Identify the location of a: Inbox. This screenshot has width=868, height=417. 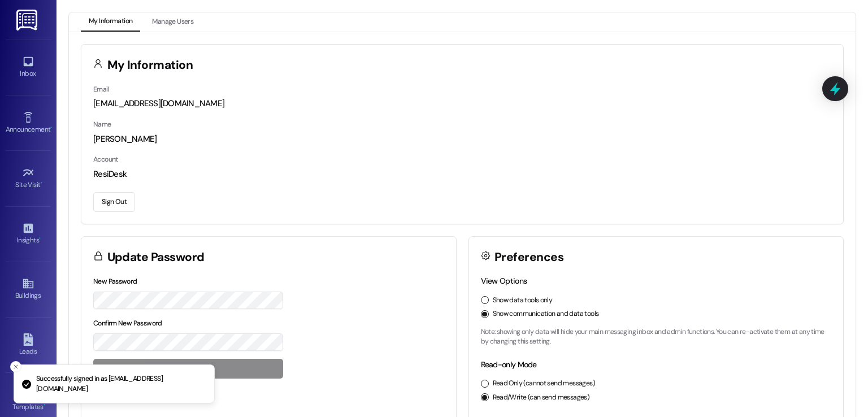
(28, 67).